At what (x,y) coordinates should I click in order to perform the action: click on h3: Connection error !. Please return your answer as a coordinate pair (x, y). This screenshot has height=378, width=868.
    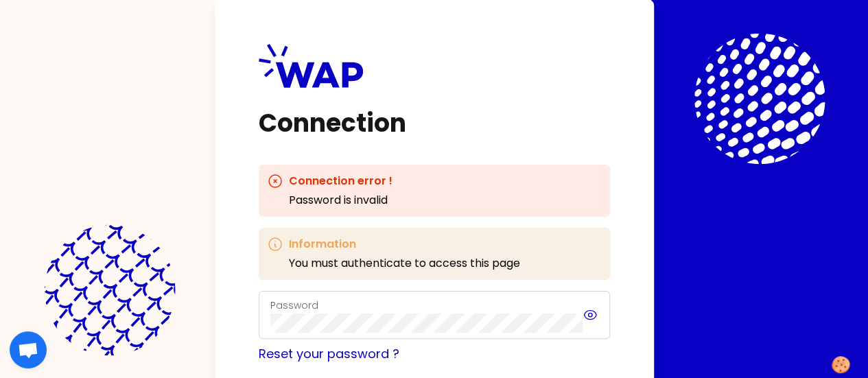
    Looking at the image, I should click on (340, 182).